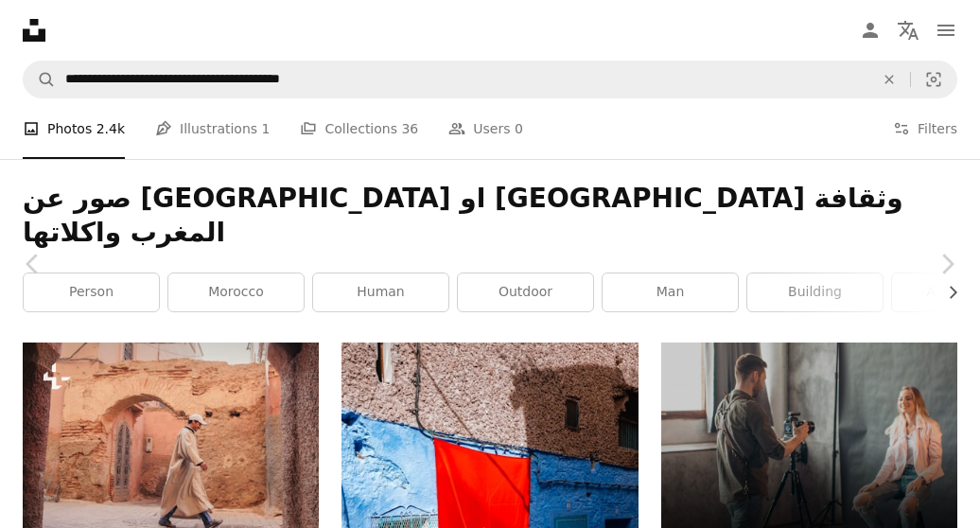 This screenshot has width=980, height=528. I want to click on a: person, so click(90, 292).